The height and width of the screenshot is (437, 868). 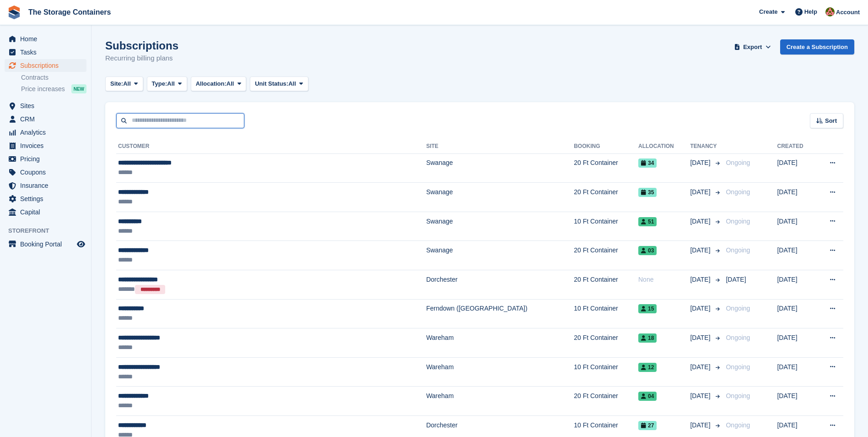 What do you see at coordinates (706, 147) in the screenshot?
I see `th: Tenancy` at bounding box center [706, 147].